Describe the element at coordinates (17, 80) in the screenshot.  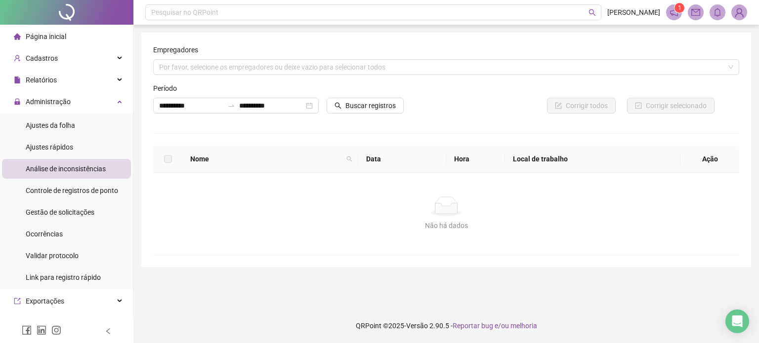
I see `span: file` at that location.